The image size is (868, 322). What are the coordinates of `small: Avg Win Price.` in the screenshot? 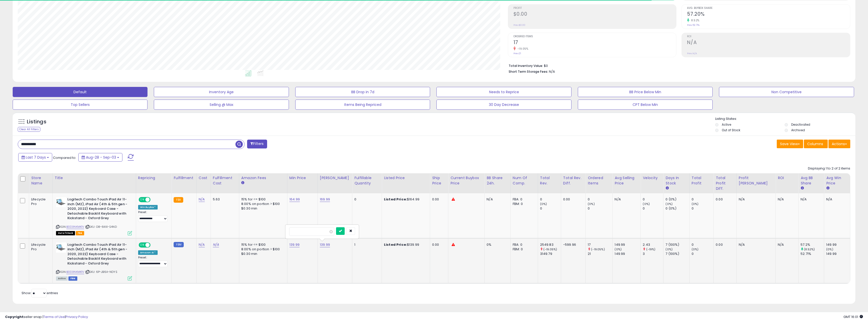 It's located at (827, 188).